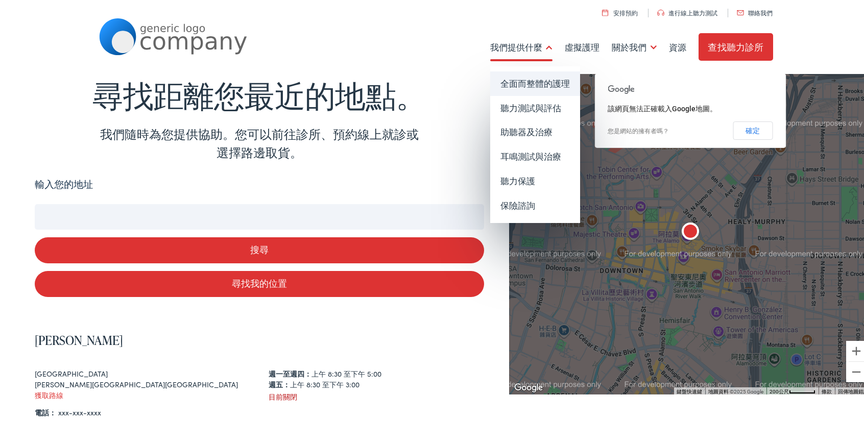 The width and height of the screenshot is (864, 421). Describe the element at coordinates (279, 382) in the screenshot. I see `font: 週五：` at that location.